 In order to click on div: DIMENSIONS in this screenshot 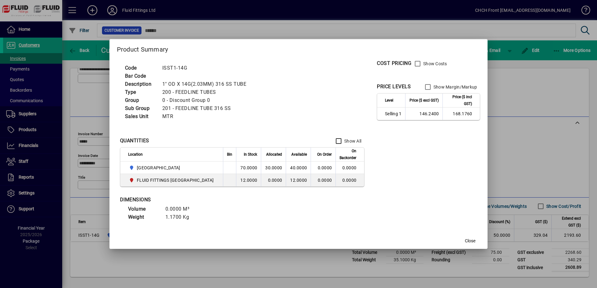, I will do `click(198, 200)`.